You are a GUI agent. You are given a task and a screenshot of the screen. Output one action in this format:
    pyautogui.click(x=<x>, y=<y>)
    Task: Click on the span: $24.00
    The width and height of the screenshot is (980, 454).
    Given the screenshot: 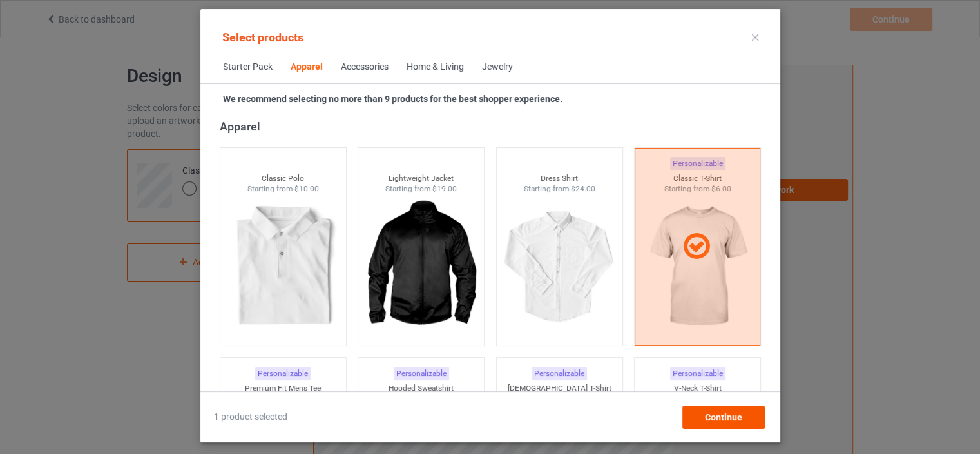 What is the action you would take?
    pyautogui.click(x=583, y=189)
    